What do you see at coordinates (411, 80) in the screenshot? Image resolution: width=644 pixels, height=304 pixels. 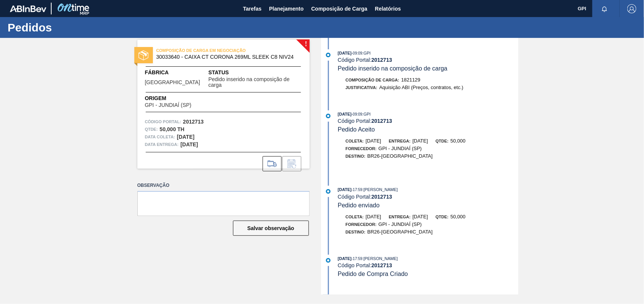 I see `span: 1821129` at bounding box center [411, 80].